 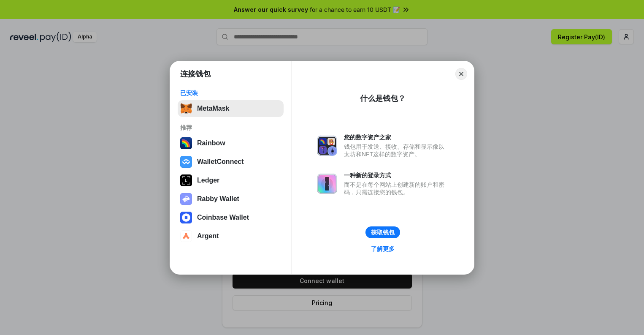 What do you see at coordinates (230, 109) in the screenshot?
I see `button: MetaMask` at bounding box center [230, 109].